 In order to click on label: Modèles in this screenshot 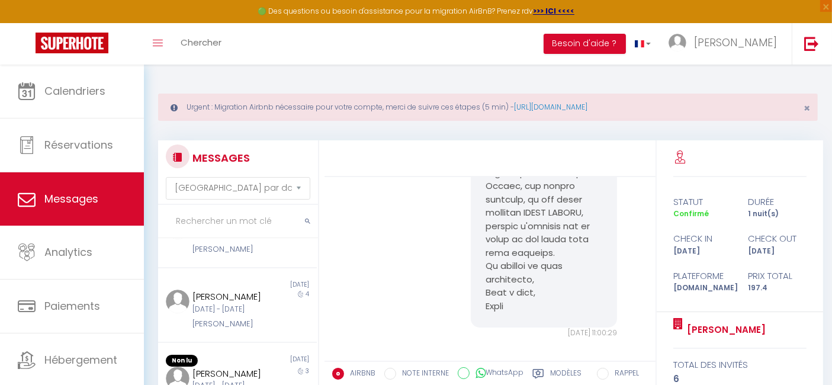, I will do `click(566, 375)`.